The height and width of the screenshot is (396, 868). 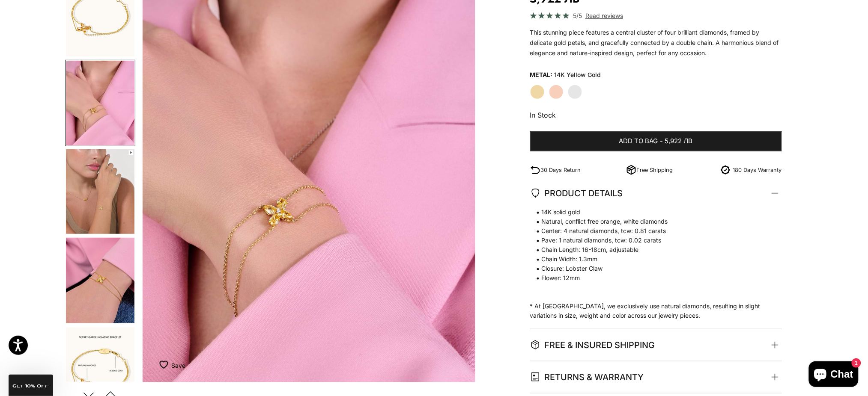 What do you see at coordinates (652, 212) in the screenshot?
I see `span: 14K solid gold` at bounding box center [652, 212].